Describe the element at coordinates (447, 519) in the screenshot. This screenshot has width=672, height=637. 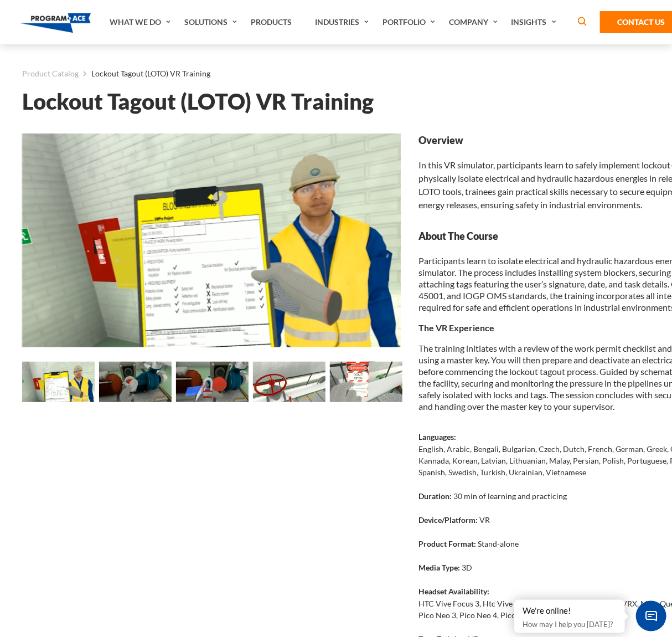
I see `strong: Device/Platform:` at that location.